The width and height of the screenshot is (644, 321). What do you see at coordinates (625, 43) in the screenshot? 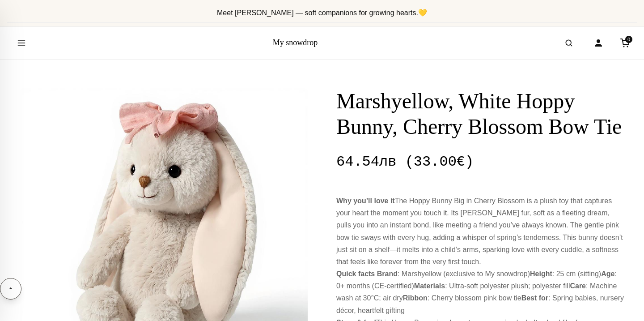
I see `a: Cart` at bounding box center [625, 43].